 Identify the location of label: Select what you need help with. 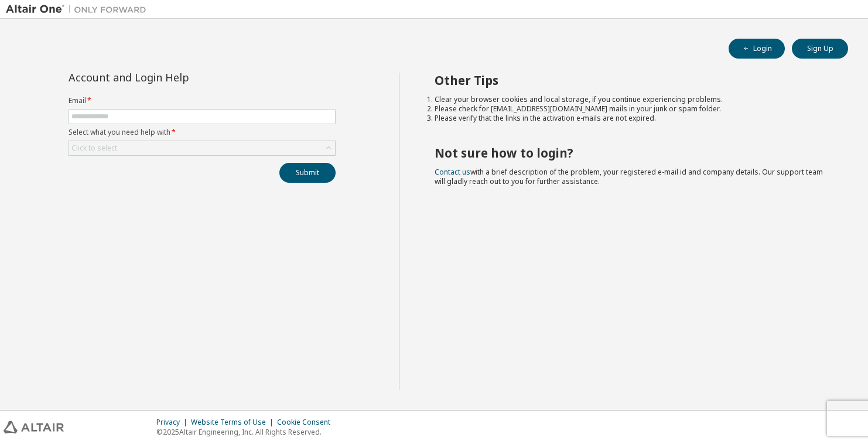
(202, 132).